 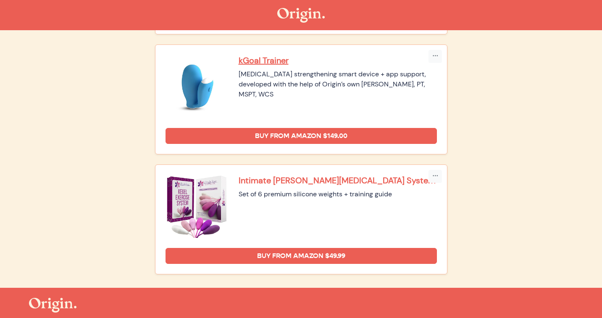 I want to click on p: kGoal Trainer, so click(x=338, y=60).